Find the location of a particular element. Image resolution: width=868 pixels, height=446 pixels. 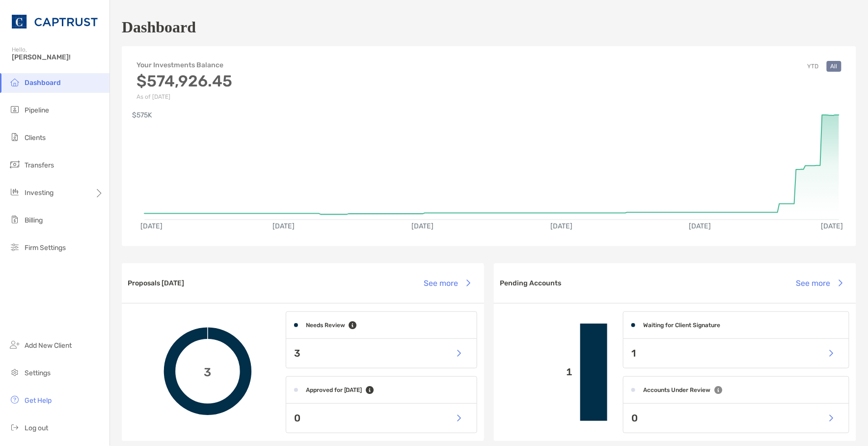

img: investing icon is located at coordinates (15, 192).